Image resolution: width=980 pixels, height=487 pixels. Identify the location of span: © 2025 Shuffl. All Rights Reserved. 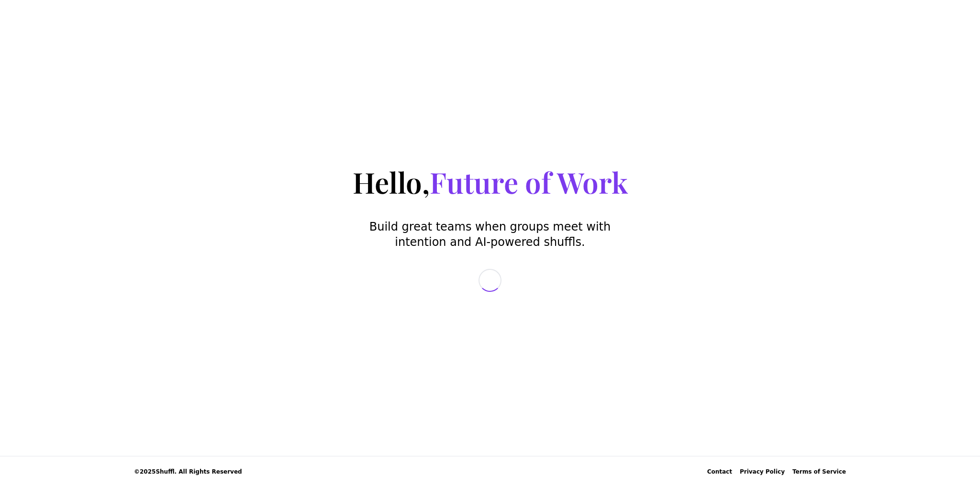
(188, 472).